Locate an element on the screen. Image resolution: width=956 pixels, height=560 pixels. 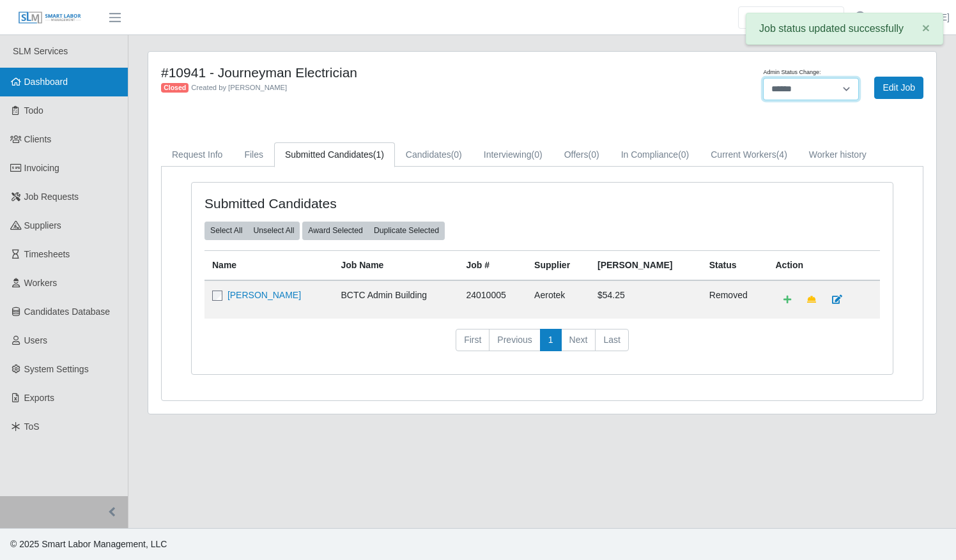
button: Unselect All is located at coordinates (274, 230).